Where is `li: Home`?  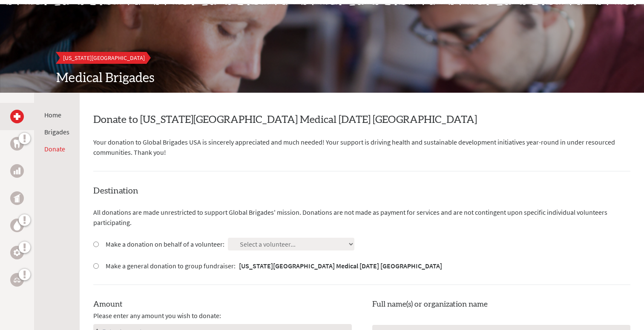 li: Home is located at coordinates (56, 115).